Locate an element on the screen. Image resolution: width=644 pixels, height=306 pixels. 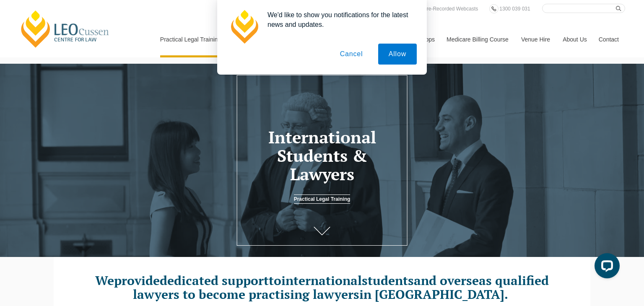
span: We is located at coordinates (104, 280).